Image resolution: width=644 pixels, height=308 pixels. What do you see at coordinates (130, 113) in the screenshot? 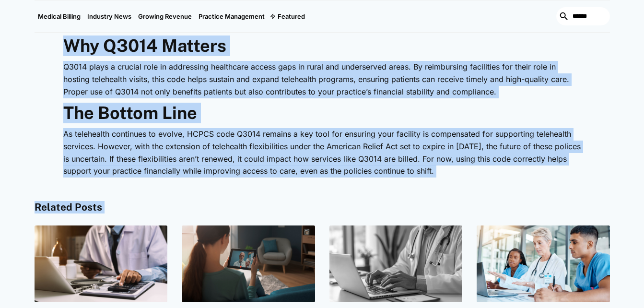
I see `strong: The Bottom Line` at bounding box center [130, 113].